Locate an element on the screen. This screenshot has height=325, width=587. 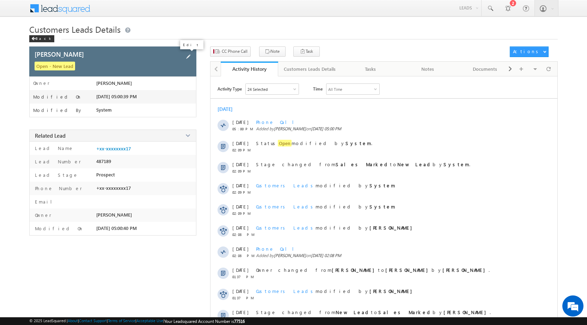
button: CC Phone Call is located at coordinates (230, 51).